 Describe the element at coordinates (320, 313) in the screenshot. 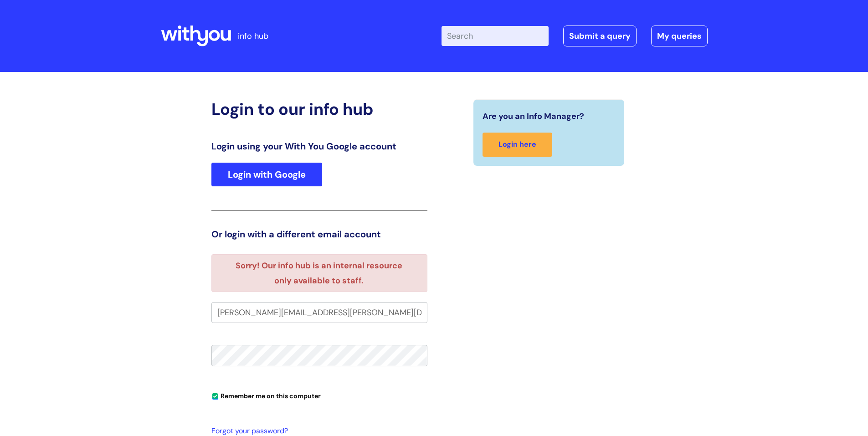

I see `input: Your e-mail address` at that location.